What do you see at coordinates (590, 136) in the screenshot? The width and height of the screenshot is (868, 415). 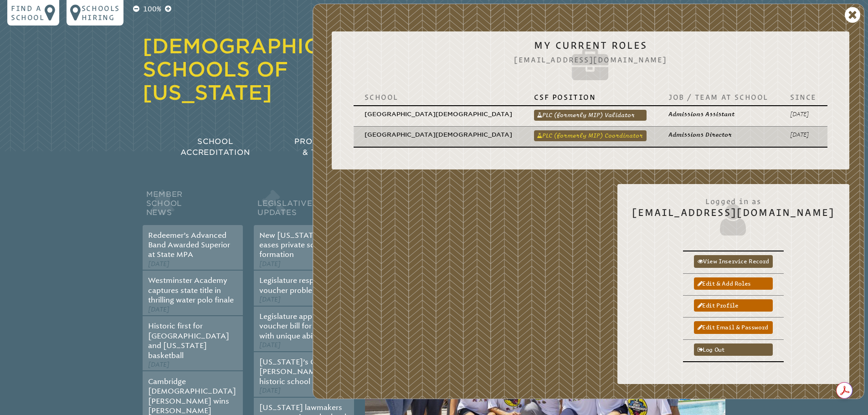 I see `a: PLC (formerly MIP) Coordinator` at bounding box center [590, 136].